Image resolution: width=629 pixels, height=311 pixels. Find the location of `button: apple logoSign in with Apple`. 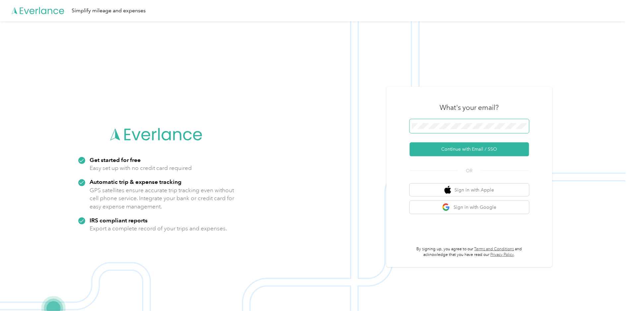

button: apple logoSign in with Apple is located at coordinates (470, 190).